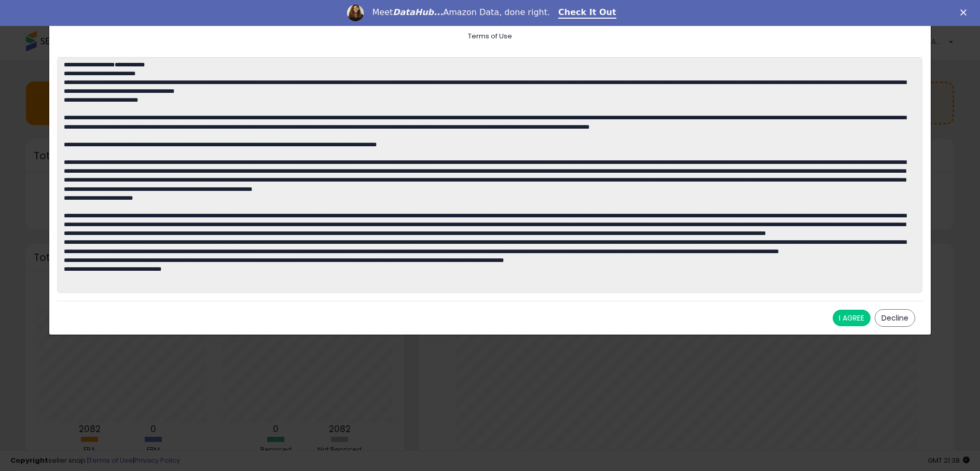 The width and height of the screenshot is (980, 471). Describe the element at coordinates (461, 12) in the screenshot. I see `div: Meet Amazon Data, done right.` at that location.